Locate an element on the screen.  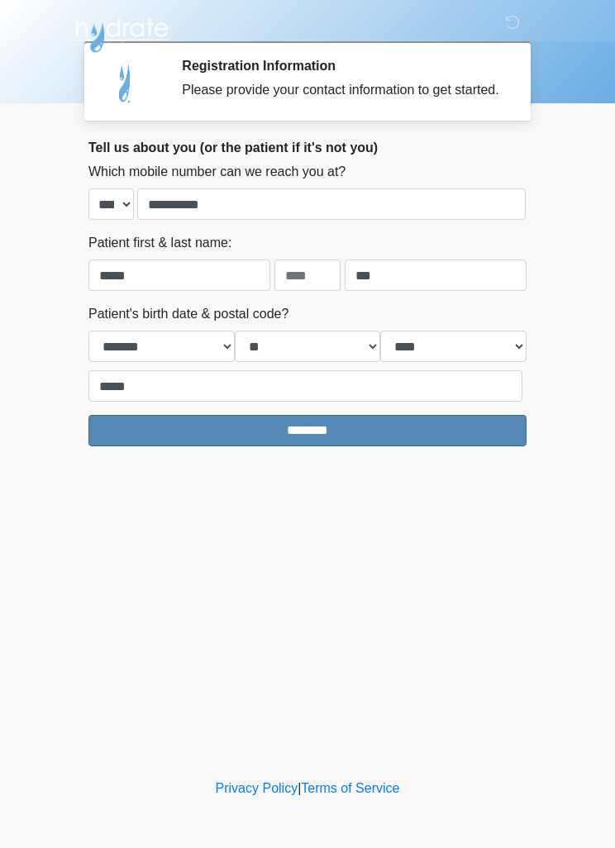
h2: Tell us about you (or the patient if it's not you) is located at coordinates (307, 147).